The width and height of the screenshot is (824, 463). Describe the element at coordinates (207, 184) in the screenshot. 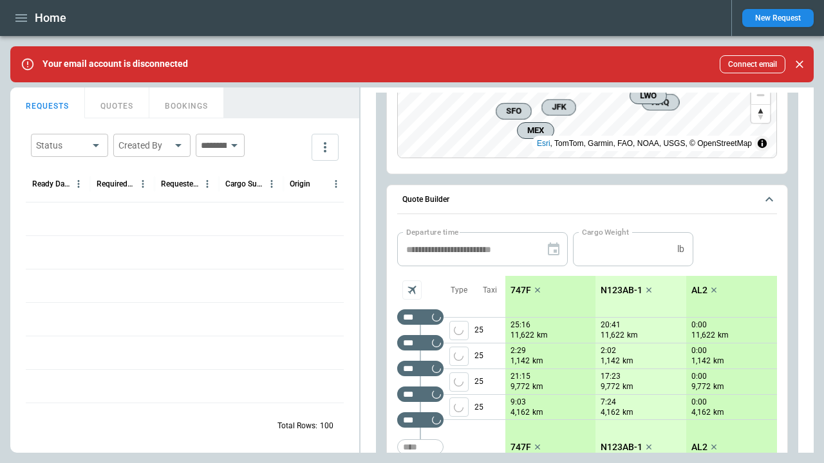

I see `button: Requested Route column menu` at that location.